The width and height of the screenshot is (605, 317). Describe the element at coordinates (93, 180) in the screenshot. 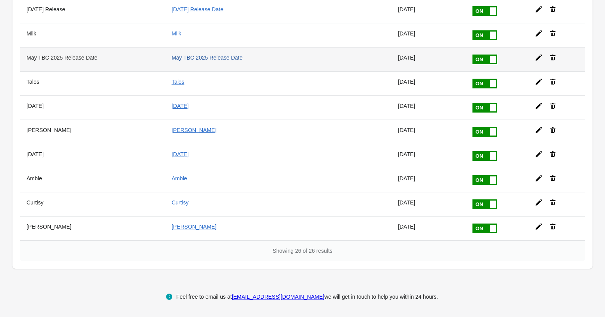

I see `th: Amble` at that location.